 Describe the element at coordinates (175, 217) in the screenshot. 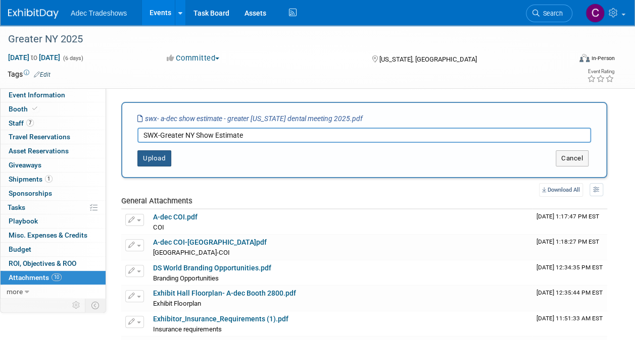

I see `a: A-dec COI.pdf` at that location.